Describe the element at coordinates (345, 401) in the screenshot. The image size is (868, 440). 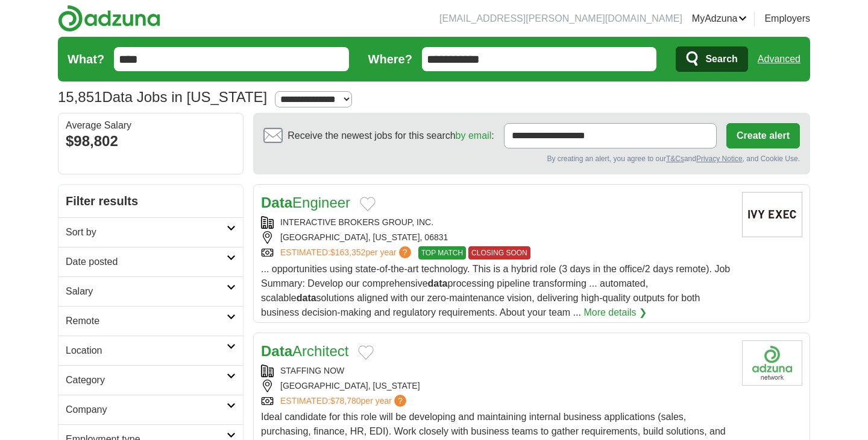
I see `a: ESTIMATED:$78,780per year?` at that location.